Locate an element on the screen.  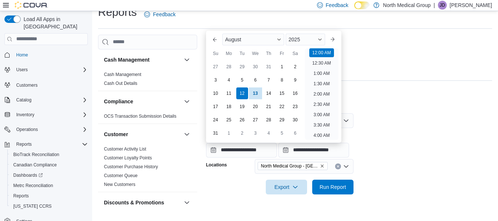
a: Customers is located at coordinates (27, 85).